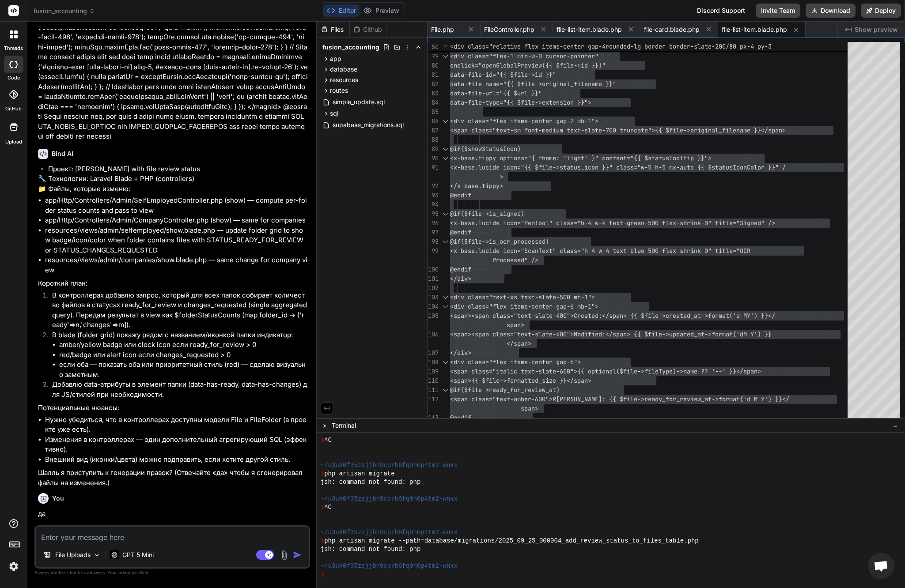  Describe the element at coordinates (522, 65) in the screenshot. I see `span: onclick="openGlobalPreview({{ $file->id }` at that location.